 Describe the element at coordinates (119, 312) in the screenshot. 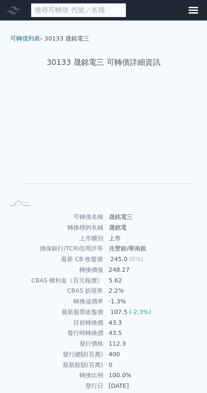

I see `div: 107.5` at that location.